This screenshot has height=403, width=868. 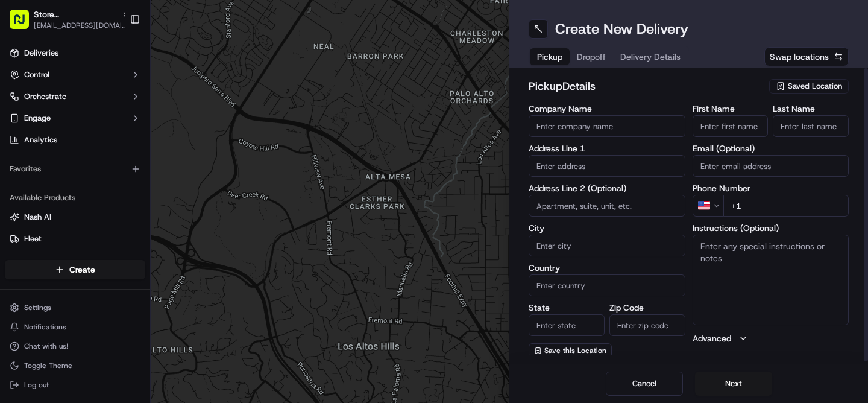 What do you see at coordinates (785, 206) in the screenshot?
I see `input: Enter phone number` at bounding box center [785, 206].